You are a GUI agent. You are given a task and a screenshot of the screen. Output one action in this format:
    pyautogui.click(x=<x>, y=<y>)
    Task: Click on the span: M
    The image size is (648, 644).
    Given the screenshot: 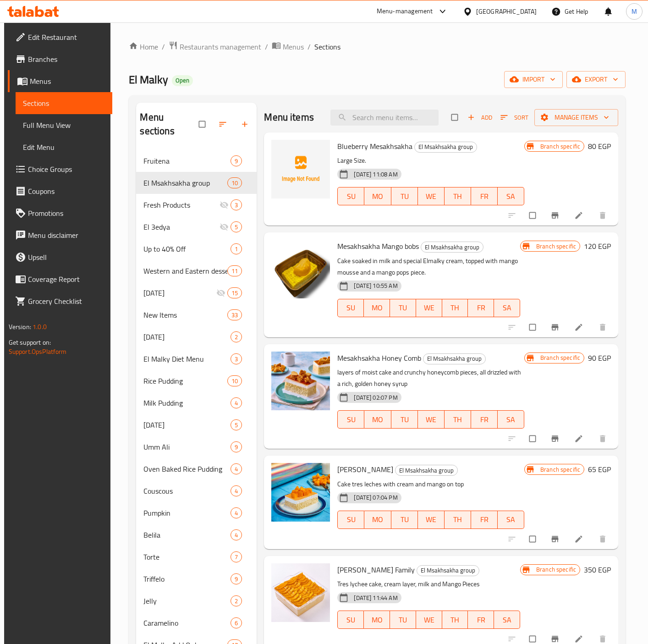 What is the action you would take?
    pyautogui.click(x=634, y=11)
    